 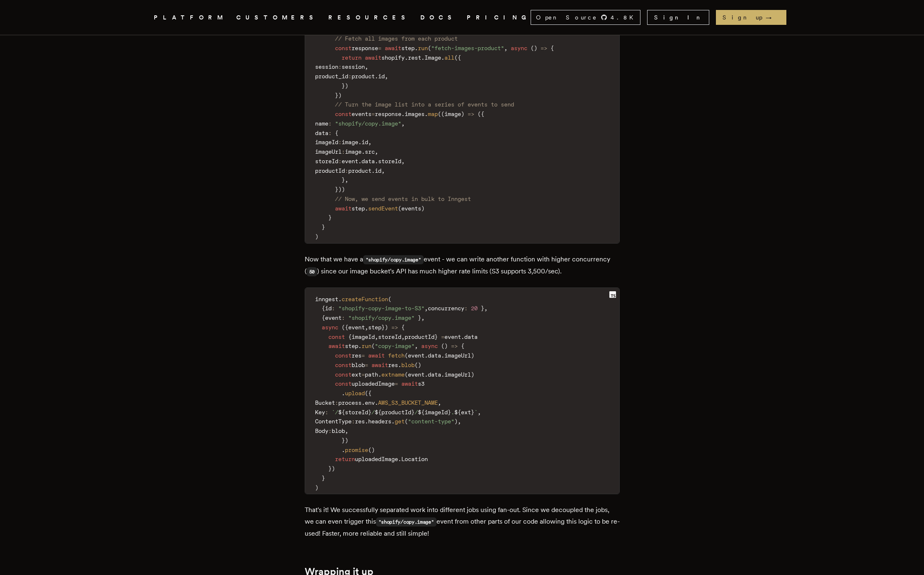 I want to click on span: s3, so click(x=421, y=384).